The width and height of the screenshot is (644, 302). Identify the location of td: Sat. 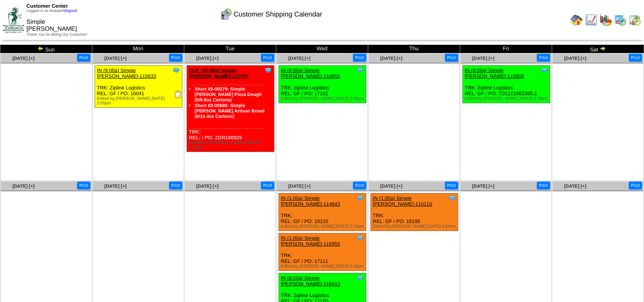
(598, 49).